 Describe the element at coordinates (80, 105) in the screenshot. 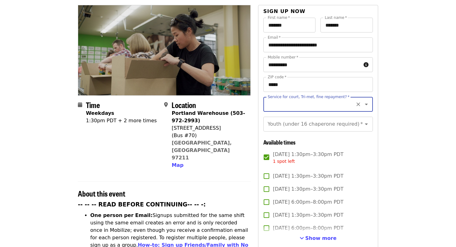

I see `i: calendar icon` at that location.